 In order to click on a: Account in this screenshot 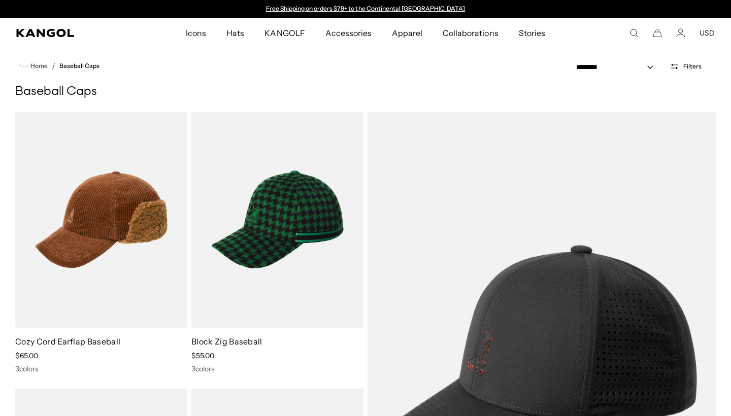, I will do `click(680, 33)`.